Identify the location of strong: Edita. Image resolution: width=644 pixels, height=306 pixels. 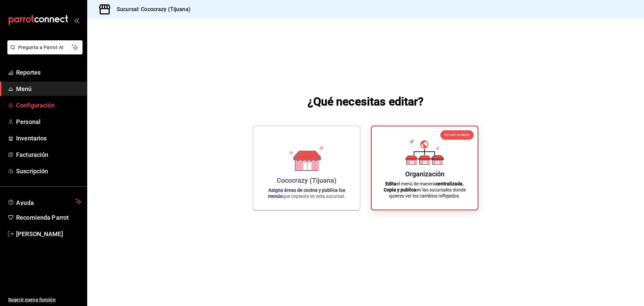
(391, 184).